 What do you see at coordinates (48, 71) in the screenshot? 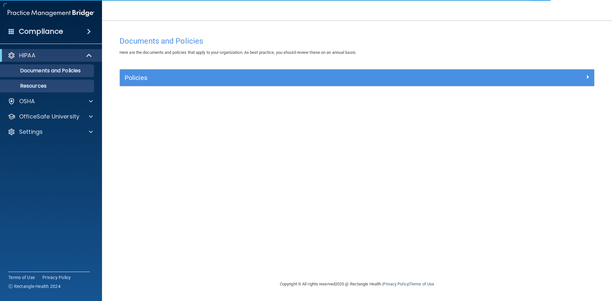
I see `p: Documents and Policies` at bounding box center [48, 71].